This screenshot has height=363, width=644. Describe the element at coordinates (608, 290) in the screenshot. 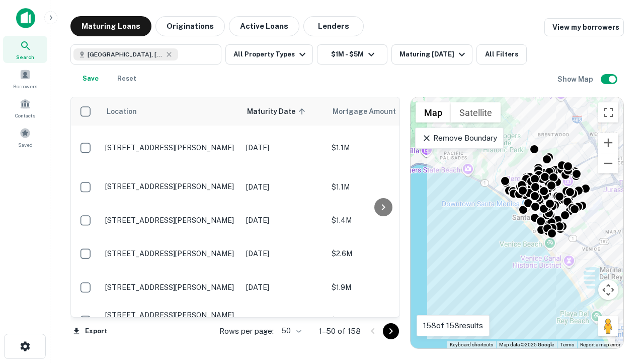

I see `button: Map camera controls` at that location.